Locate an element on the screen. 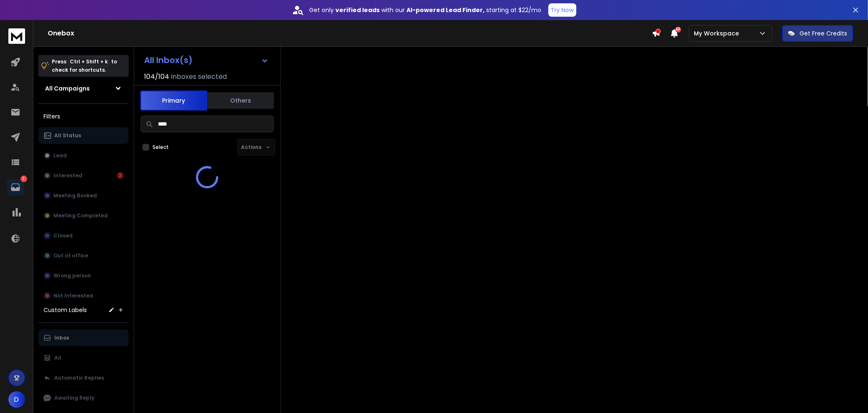  p: My Workspace is located at coordinates (718, 34).